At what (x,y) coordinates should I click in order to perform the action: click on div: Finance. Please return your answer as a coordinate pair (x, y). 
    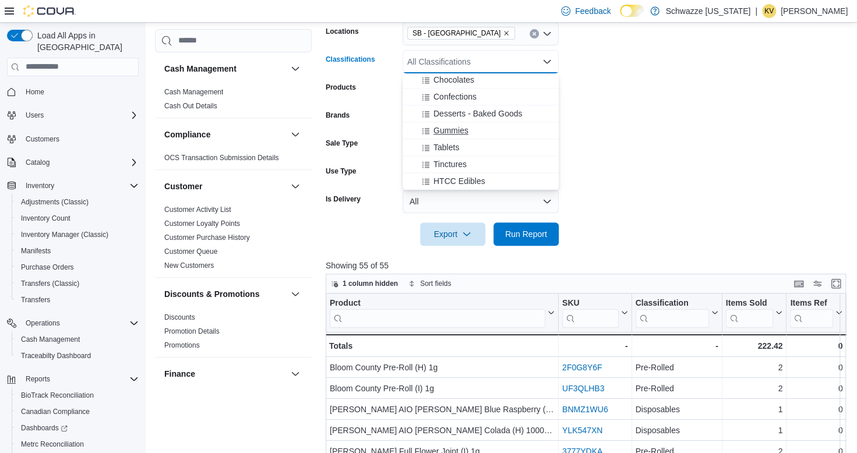
    Looking at the image, I should click on (233, 407).